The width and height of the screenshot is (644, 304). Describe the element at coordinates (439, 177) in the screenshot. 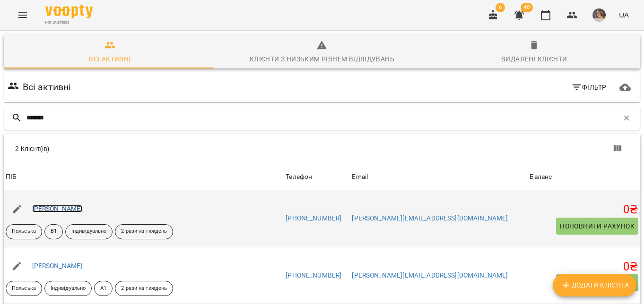

I see `span: Email` at that location.